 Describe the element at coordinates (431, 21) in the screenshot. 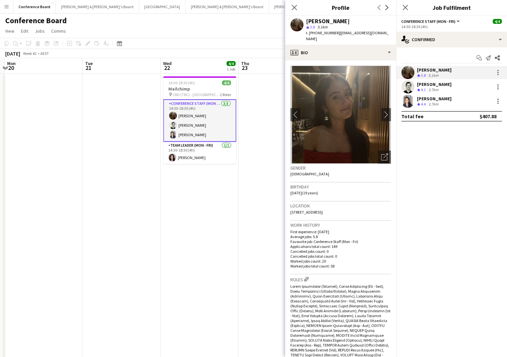

I see `button: Conference Staff (Mon - Fri)` at that location.